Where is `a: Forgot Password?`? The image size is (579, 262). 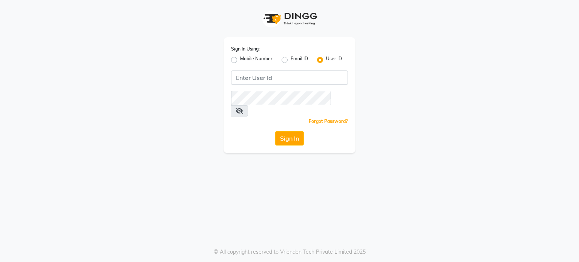 a: Forgot Password? is located at coordinates (328, 121).